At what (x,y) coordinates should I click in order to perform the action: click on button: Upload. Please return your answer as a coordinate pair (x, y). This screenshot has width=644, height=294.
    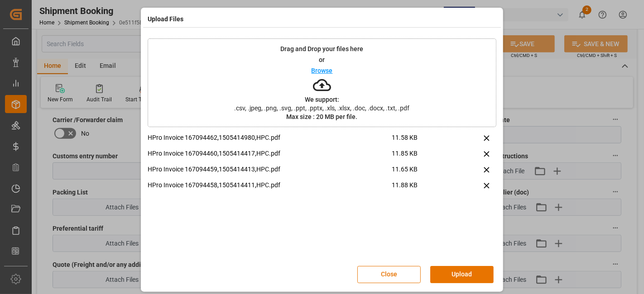
    Looking at the image, I should click on (462, 274).